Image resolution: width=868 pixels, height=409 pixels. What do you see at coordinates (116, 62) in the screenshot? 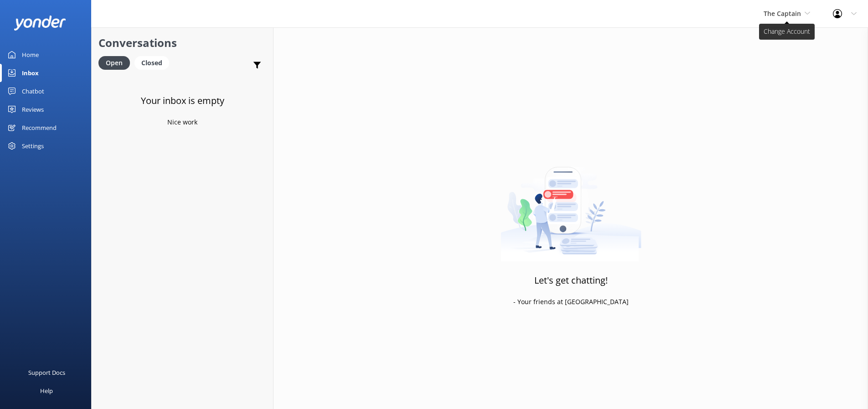
I see `a: Open` at bounding box center [116, 62].